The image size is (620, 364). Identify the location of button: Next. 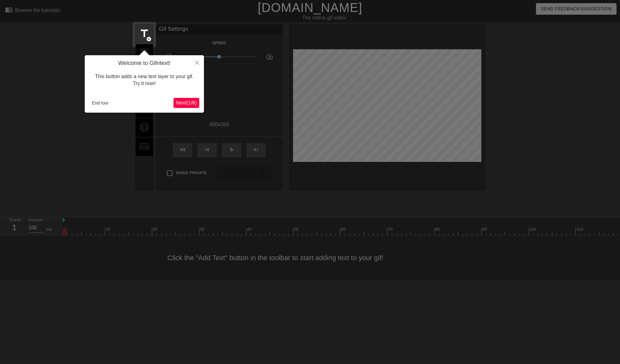
(186, 103).